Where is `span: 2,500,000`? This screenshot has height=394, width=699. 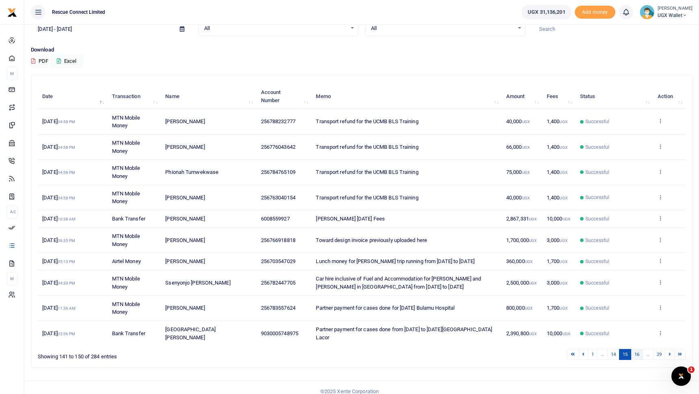
span: 2,500,000 is located at coordinates (521, 283).